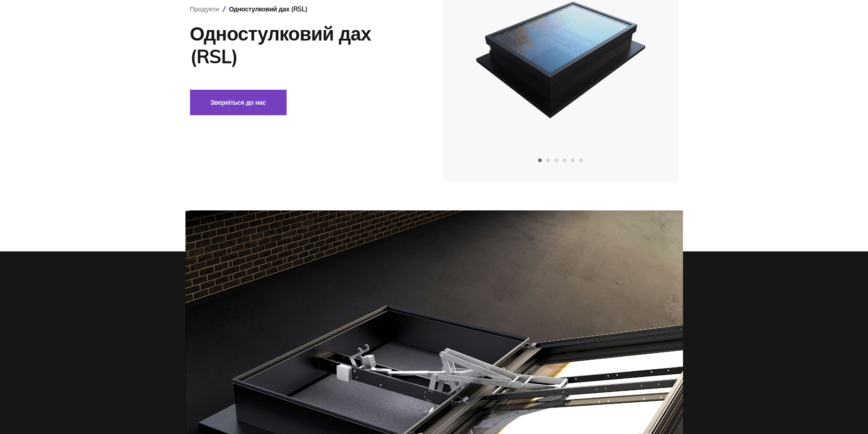 Image resolution: width=868 pixels, height=434 pixels. What do you see at coordinates (581, 160) in the screenshot?
I see `span: Перейти до слайду 6` at bounding box center [581, 160].